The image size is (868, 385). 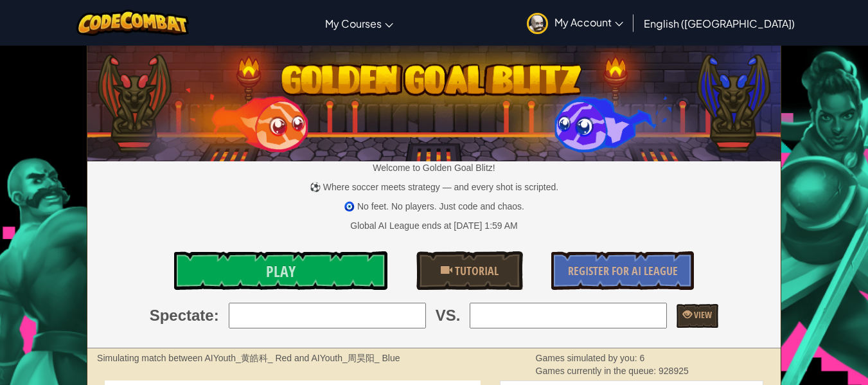 I want to click on img: Golden Goal, so click(x=433, y=101).